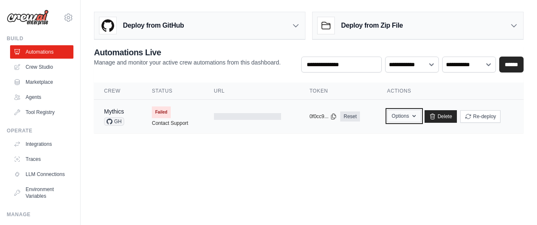 The image size is (537, 225). Describe the element at coordinates (114, 122) in the screenshot. I see `span: GH` at that location.